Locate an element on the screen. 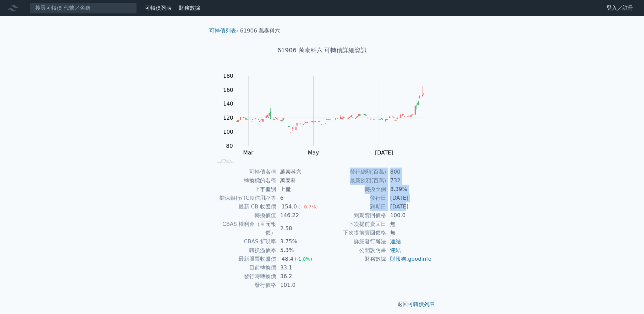 The width and height of the screenshot is (644, 314). td: 最新餘額(百萬) is located at coordinates (354, 181).